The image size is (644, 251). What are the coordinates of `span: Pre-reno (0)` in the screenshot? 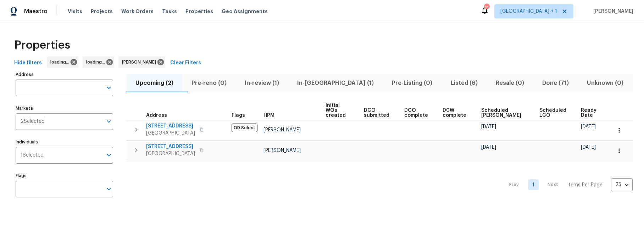 It's located at (209, 83).